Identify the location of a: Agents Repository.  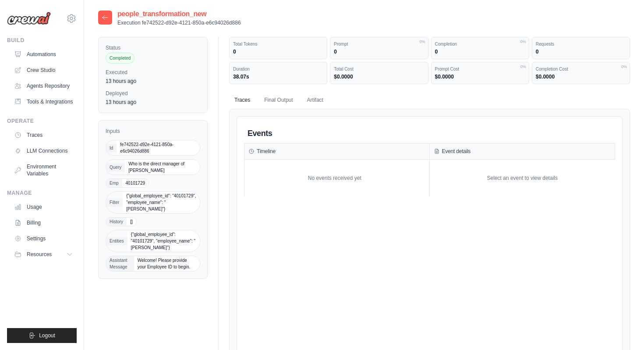
(43, 86).